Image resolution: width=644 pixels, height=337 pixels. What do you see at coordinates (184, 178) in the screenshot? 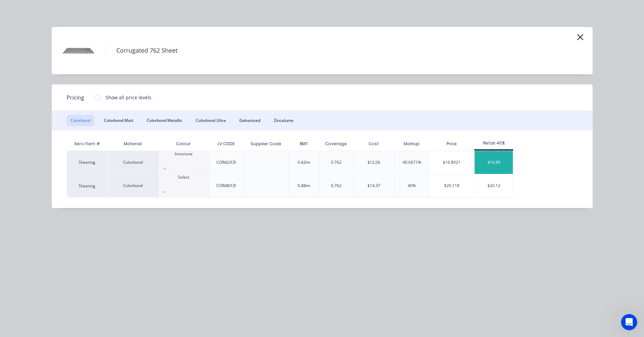
I see `div: Select` at bounding box center [184, 178].